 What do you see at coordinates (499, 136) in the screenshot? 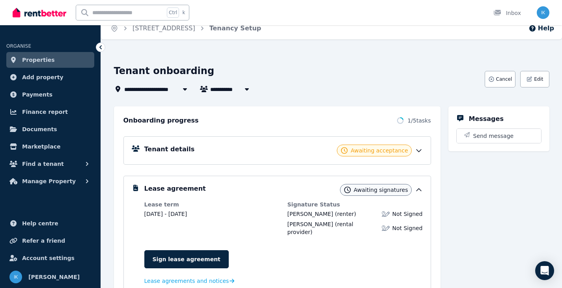
I see `button: Send message` at bounding box center [499, 136].